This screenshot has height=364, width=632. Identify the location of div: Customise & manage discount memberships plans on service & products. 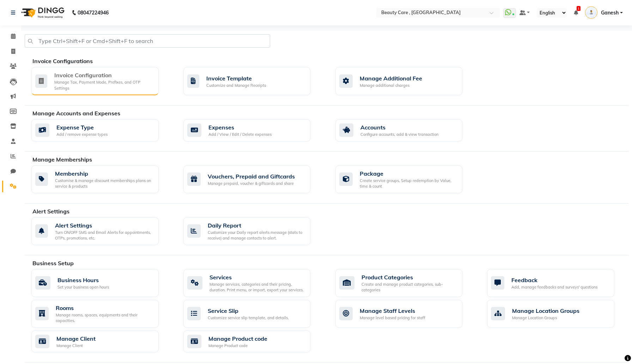
(104, 183).